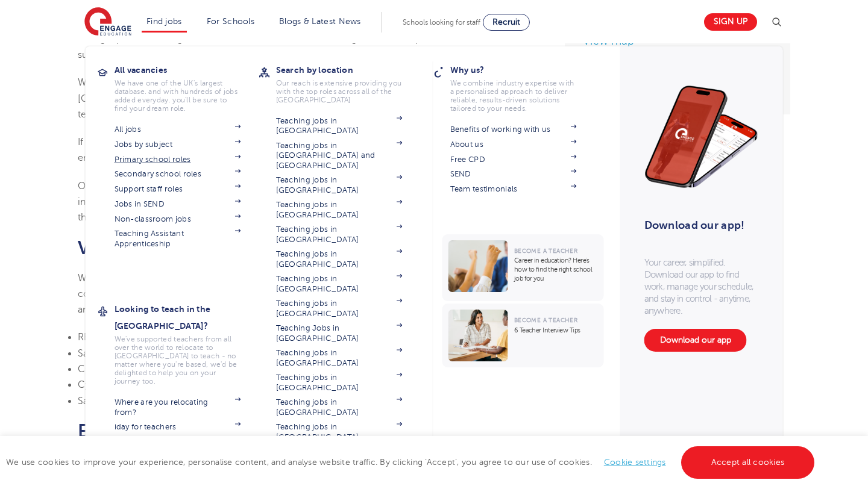  What do you see at coordinates (178, 427) in the screenshot?
I see `a: iday for teachers` at bounding box center [178, 427].